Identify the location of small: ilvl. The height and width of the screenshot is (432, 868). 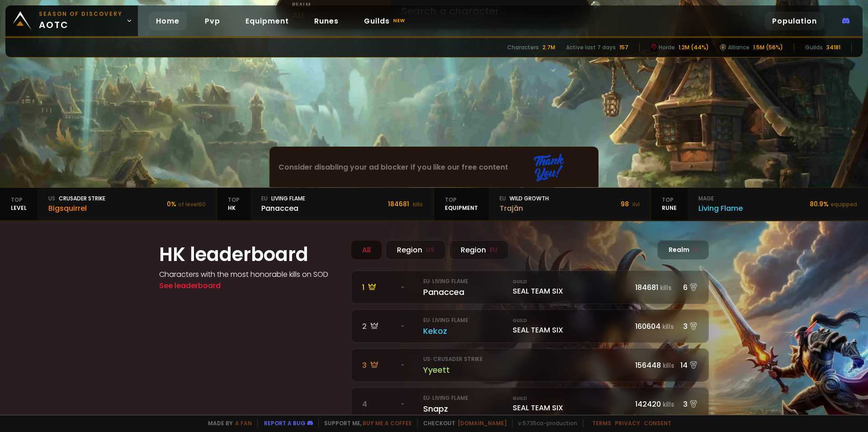
(636, 204).